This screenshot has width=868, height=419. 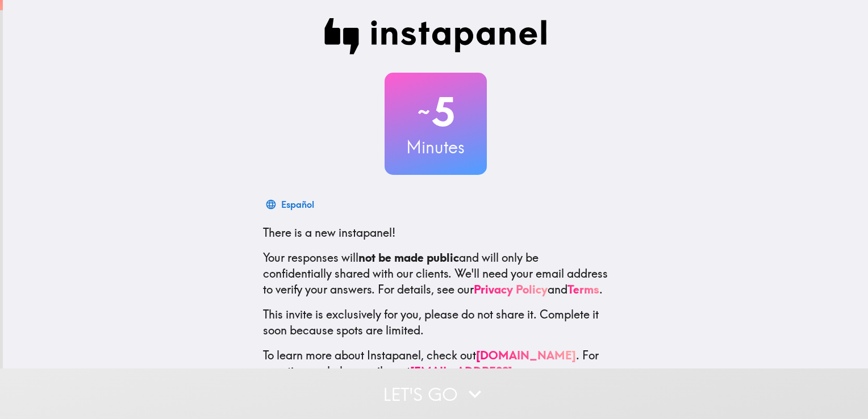 What do you see at coordinates (436, 36) in the screenshot?
I see `img: Instapanel` at bounding box center [436, 36].